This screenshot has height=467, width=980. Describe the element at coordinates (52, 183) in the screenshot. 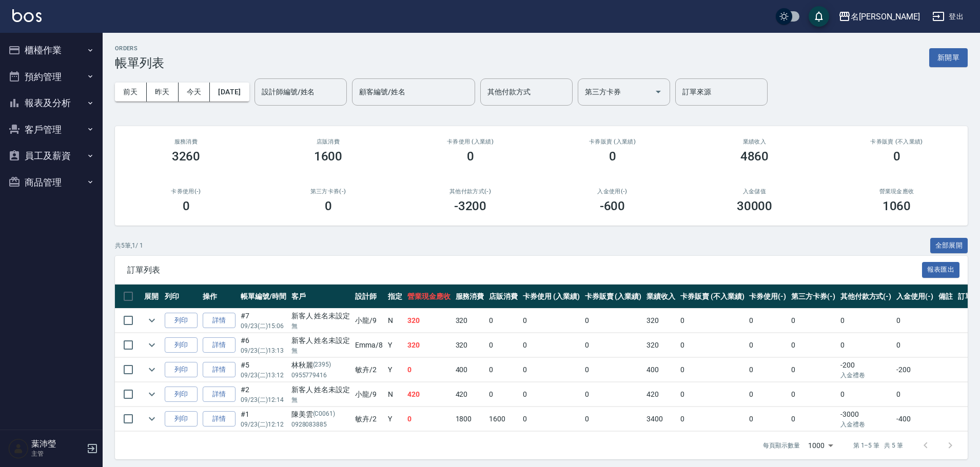

I see `button: 商品管理` at that location.